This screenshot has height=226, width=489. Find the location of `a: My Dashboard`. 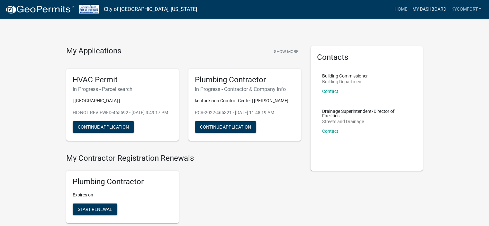

a: My Dashboard is located at coordinates (429, 9).